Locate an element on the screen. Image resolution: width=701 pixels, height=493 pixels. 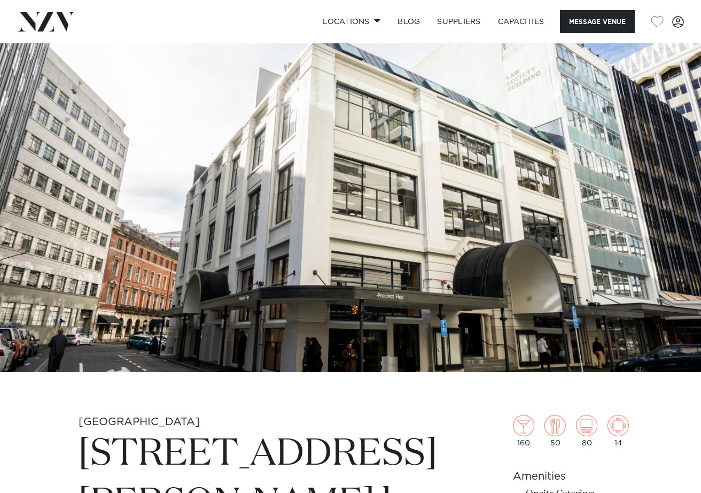
a: Capacities is located at coordinates (521, 21).